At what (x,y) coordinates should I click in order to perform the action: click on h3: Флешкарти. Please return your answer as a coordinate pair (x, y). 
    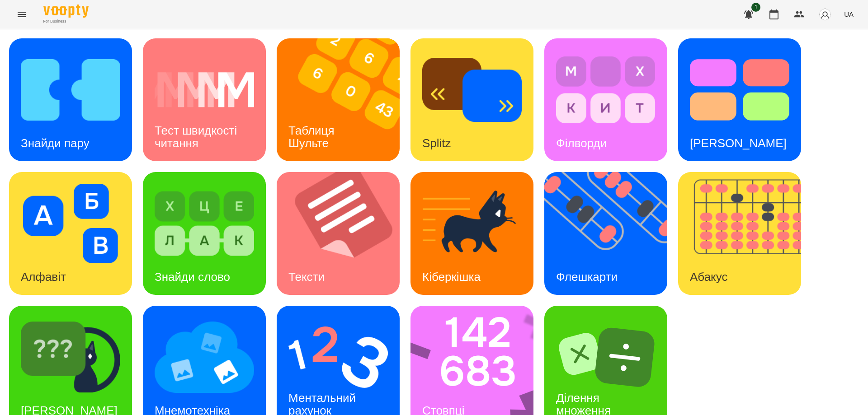
    Looking at the image, I should click on (587, 277).